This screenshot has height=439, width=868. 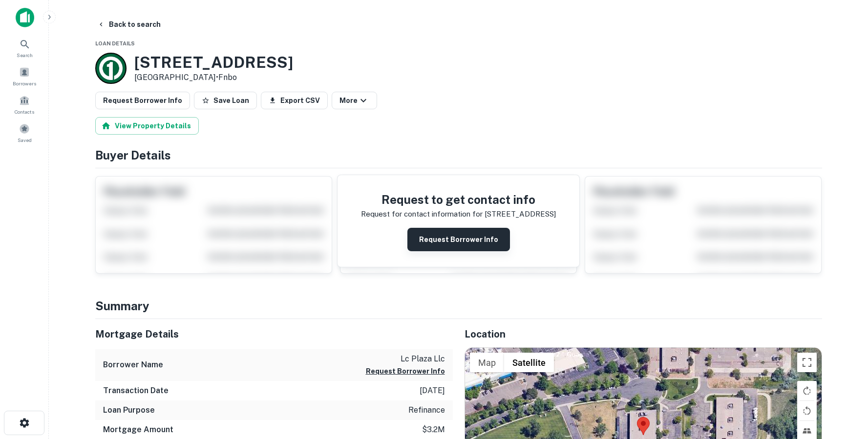 What do you see at coordinates (844, 385) in the screenshot?
I see `div: Chat Widget` at bounding box center [844, 385].